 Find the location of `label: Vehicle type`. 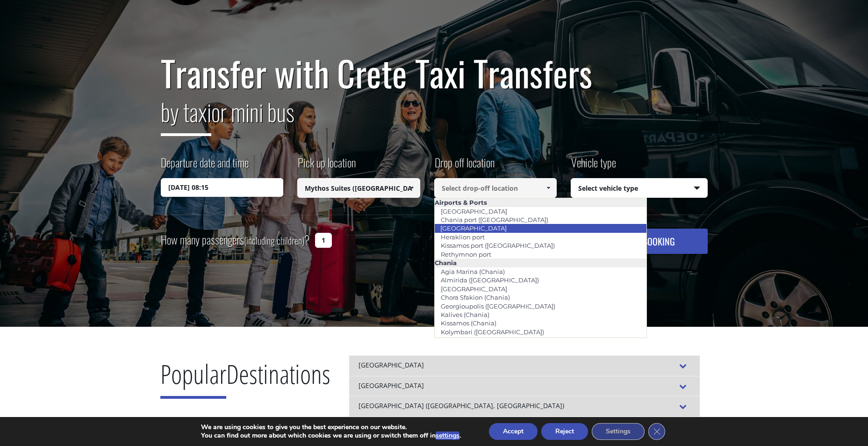

label: Vehicle type is located at coordinates (593, 166).